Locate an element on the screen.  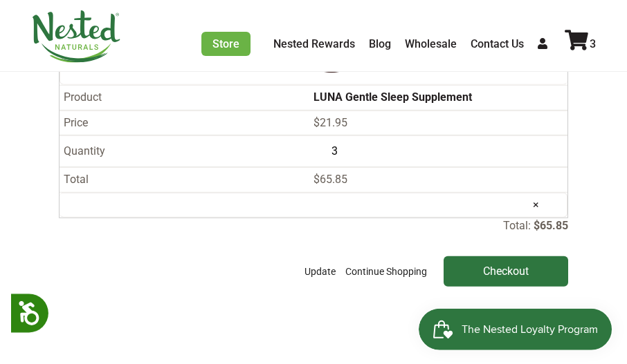
a: Blog is located at coordinates (380, 43).